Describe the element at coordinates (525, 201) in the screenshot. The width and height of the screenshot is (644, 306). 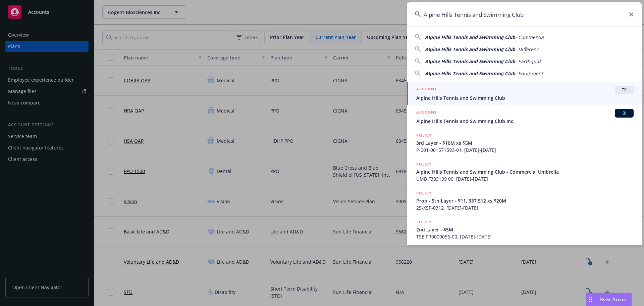
I see `span: Prop - 5th Layer - $11, 337,512 xs $20M` at that location.